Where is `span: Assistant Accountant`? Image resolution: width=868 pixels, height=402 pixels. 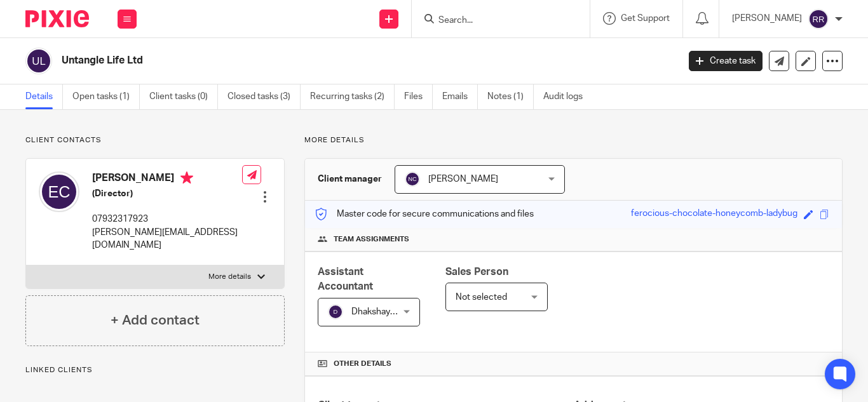
span: Assistant Accountant is located at coordinates (345, 279).